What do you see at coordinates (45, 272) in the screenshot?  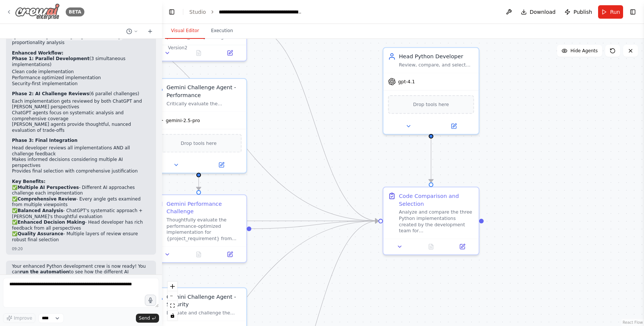 I see `strong: run the automation` at bounding box center [45, 272].